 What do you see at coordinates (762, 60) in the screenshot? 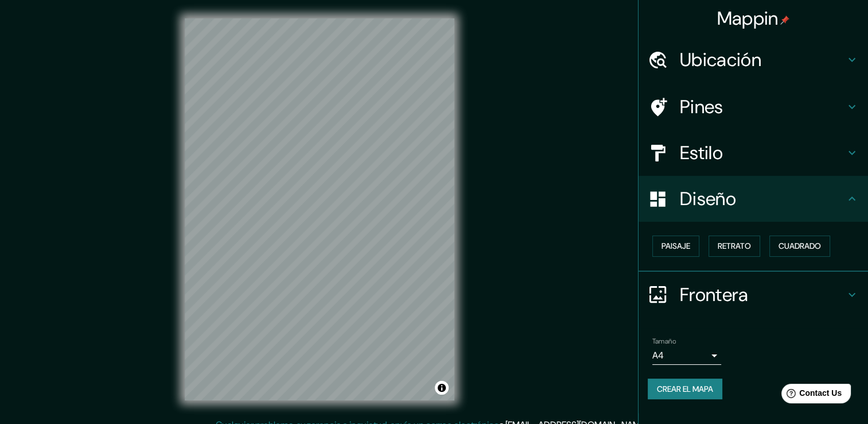
I see `h4: Ubicación` at bounding box center [762, 60].